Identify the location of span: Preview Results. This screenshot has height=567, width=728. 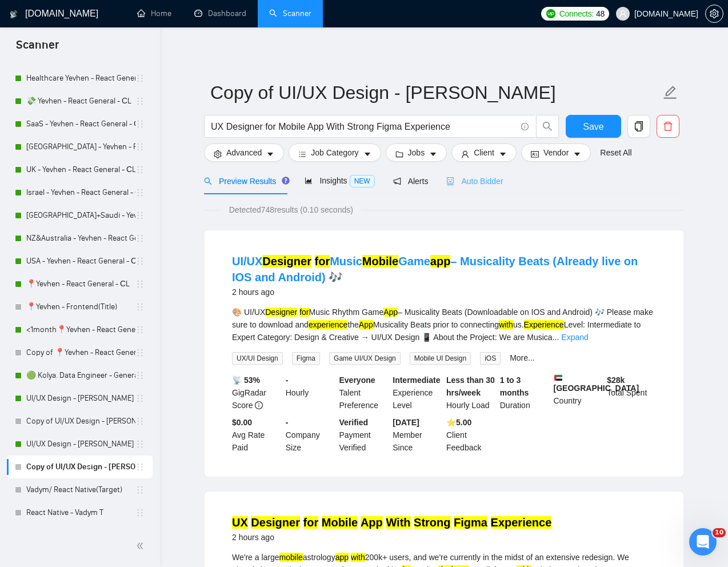
(245, 181).